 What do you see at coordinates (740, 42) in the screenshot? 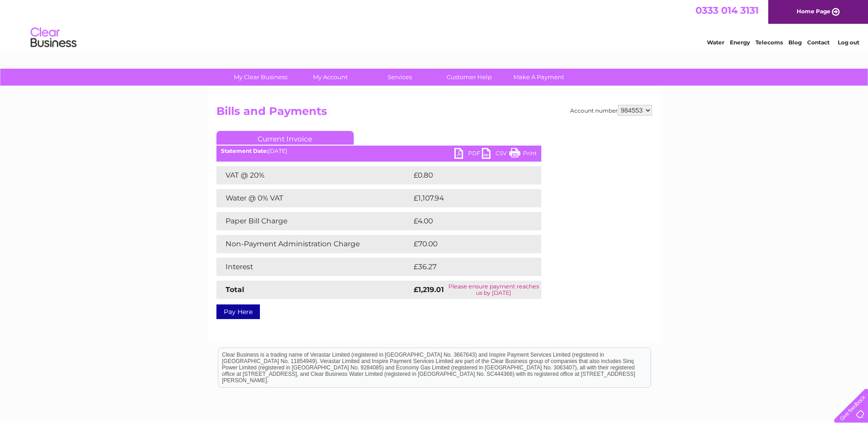
I see `a: Energy` at bounding box center [740, 42].